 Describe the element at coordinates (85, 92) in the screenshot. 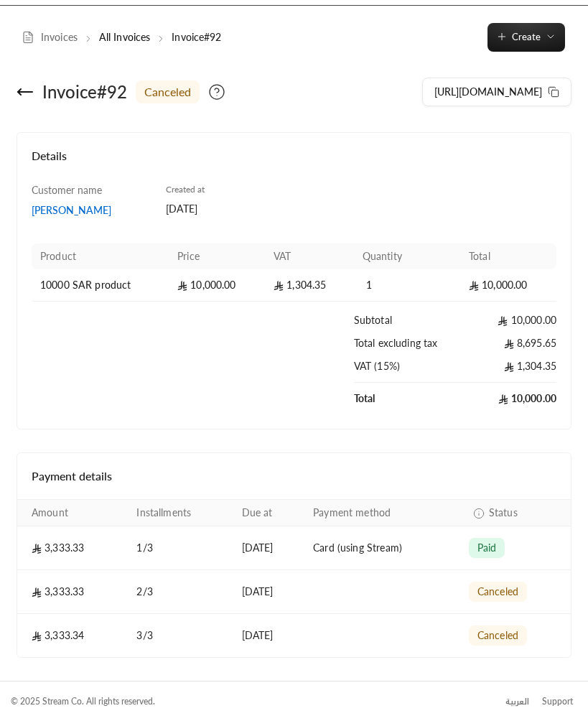

I see `div: Invoice # 92` at that location.